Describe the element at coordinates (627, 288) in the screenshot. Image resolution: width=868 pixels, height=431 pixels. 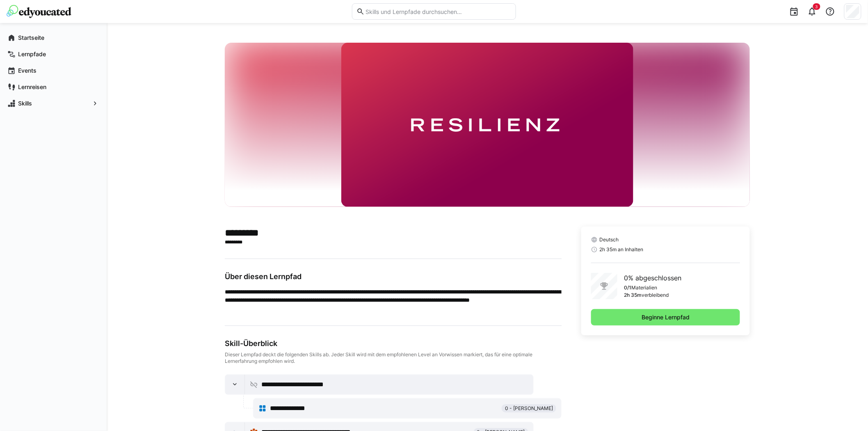
I see `p: 0/1` at that location.